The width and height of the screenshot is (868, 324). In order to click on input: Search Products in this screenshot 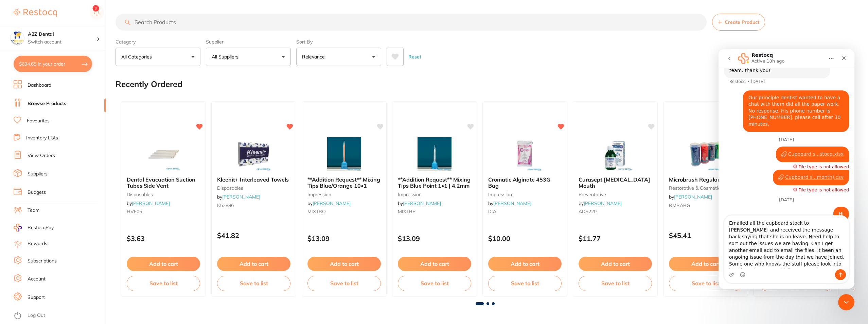, I will do `click(411, 22)`.